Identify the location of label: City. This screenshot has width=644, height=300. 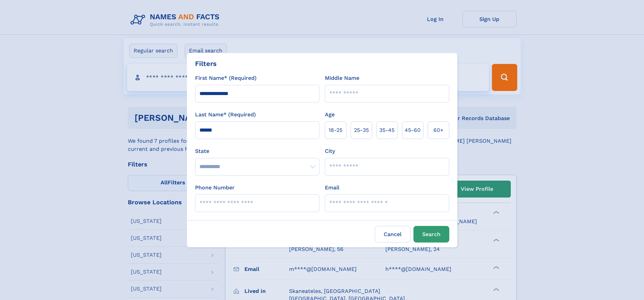
(330, 151).